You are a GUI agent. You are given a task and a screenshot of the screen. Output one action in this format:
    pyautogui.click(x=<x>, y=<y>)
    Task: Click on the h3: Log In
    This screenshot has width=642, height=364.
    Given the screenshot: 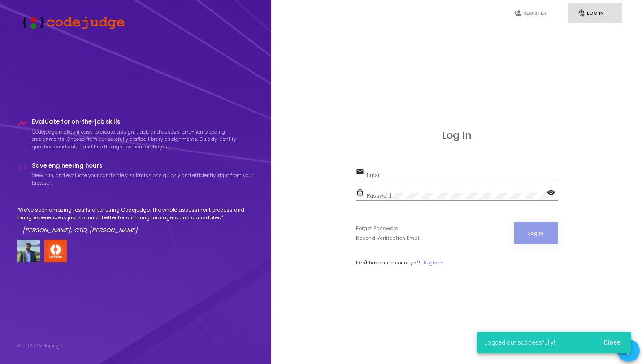 What is the action you would take?
    pyautogui.click(x=457, y=135)
    